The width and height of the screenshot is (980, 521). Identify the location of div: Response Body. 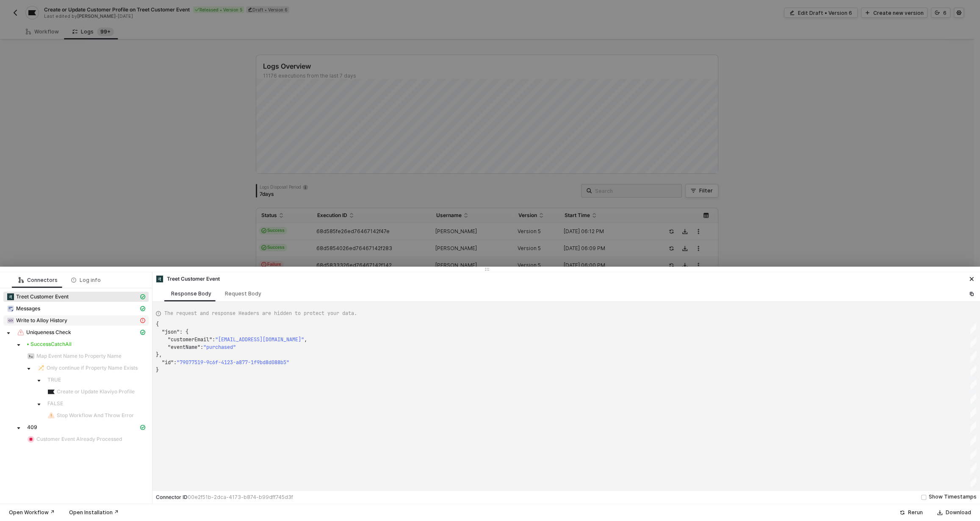
(191, 294).